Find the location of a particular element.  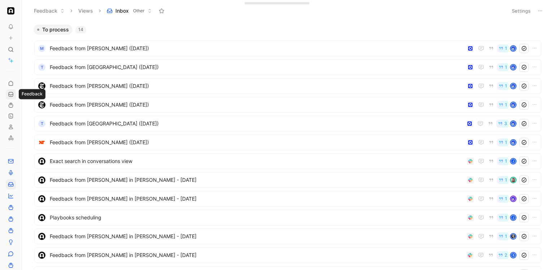

span: Playbooks scheduling is located at coordinates (257, 217).